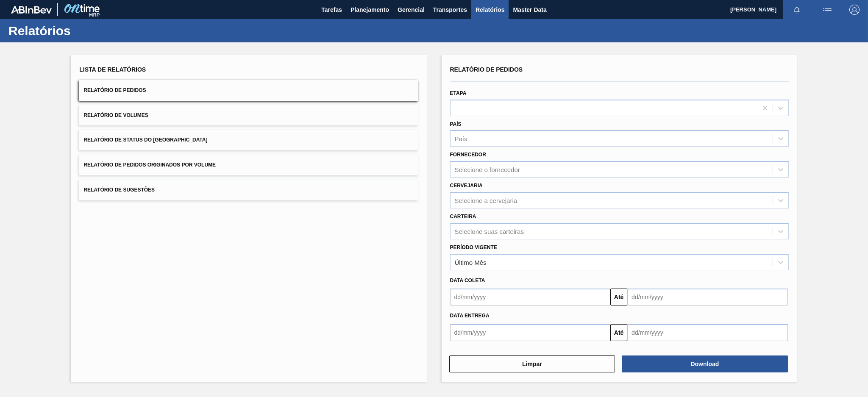 The height and width of the screenshot is (397, 868). What do you see at coordinates (150, 165) in the screenshot?
I see `span: Relatório de Pedidos Originados por Volume` at bounding box center [150, 165].